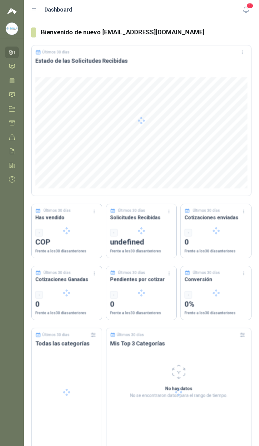 This screenshot has height=446, width=259. What do you see at coordinates (245, 10) in the screenshot?
I see `button: 1` at bounding box center [245, 10].